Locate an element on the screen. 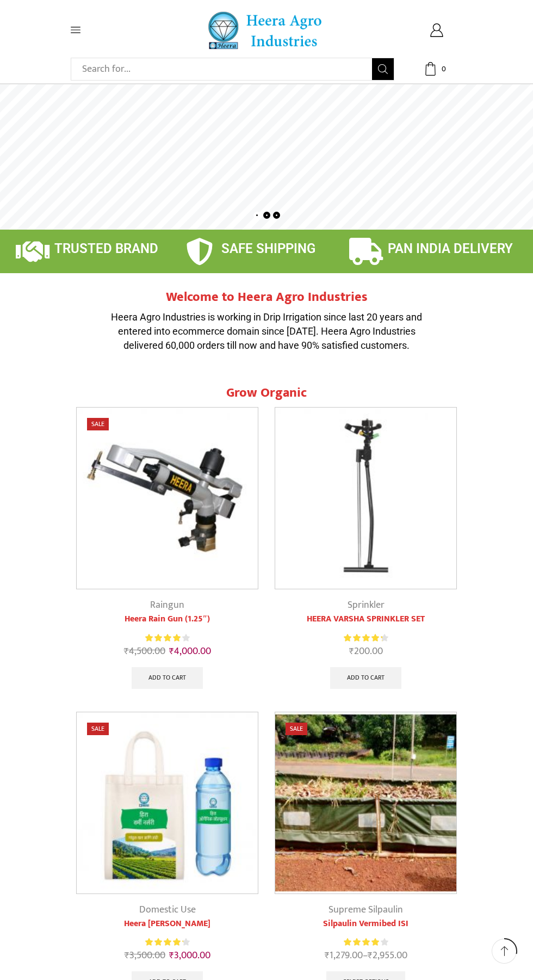  a: Supreme Silpaulin is located at coordinates (366, 910).